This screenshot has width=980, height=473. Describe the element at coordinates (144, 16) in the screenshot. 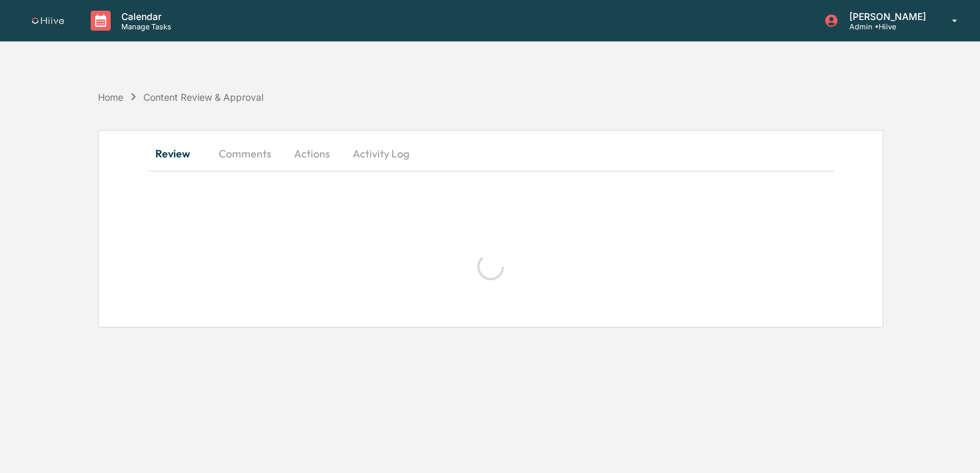

I see `p: Calendar` at that location.